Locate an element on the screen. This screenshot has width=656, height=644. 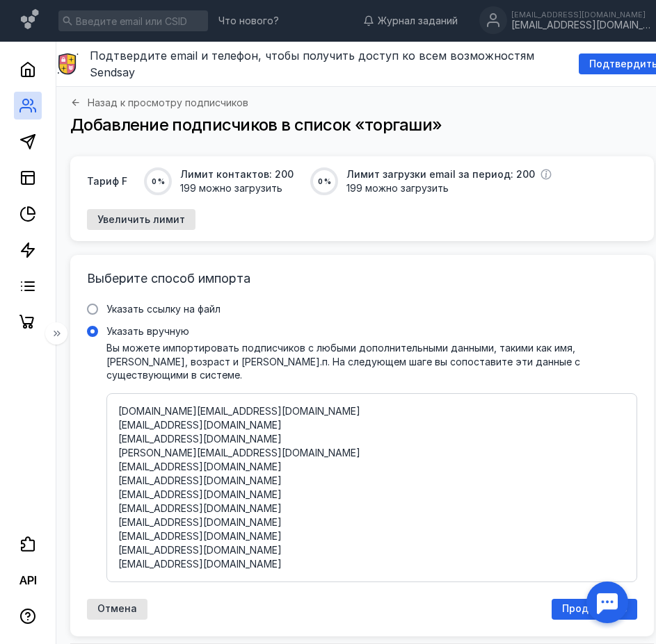
span: Увеличить лимит is located at coordinates (141, 219).